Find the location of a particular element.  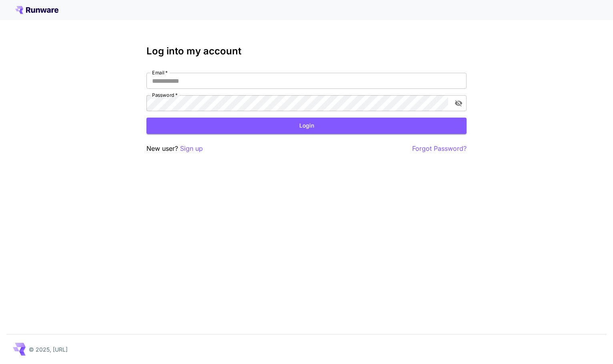

p: Forgot Password? is located at coordinates (440, 148).